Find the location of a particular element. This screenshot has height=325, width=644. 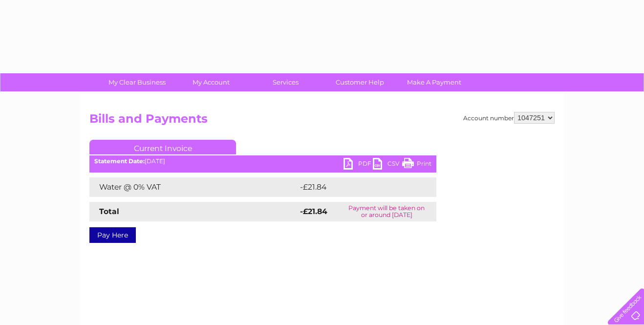

a: CSV is located at coordinates (387, 164).